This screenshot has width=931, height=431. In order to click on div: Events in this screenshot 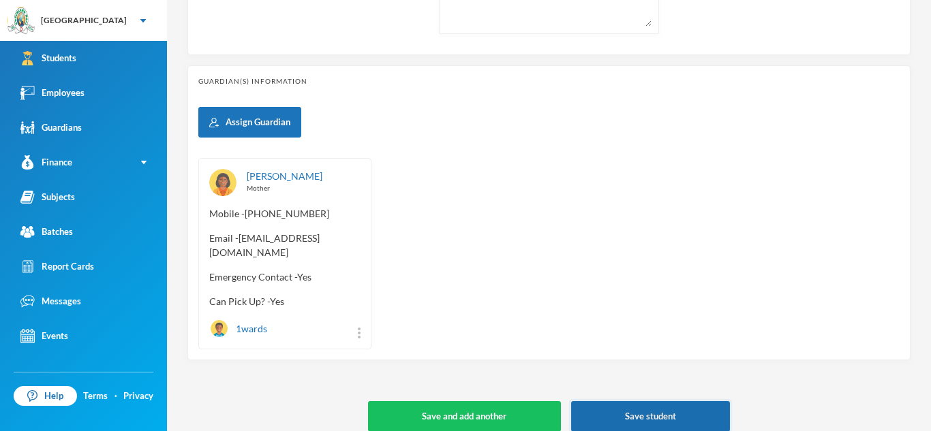, I will do `click(44, 336)`.